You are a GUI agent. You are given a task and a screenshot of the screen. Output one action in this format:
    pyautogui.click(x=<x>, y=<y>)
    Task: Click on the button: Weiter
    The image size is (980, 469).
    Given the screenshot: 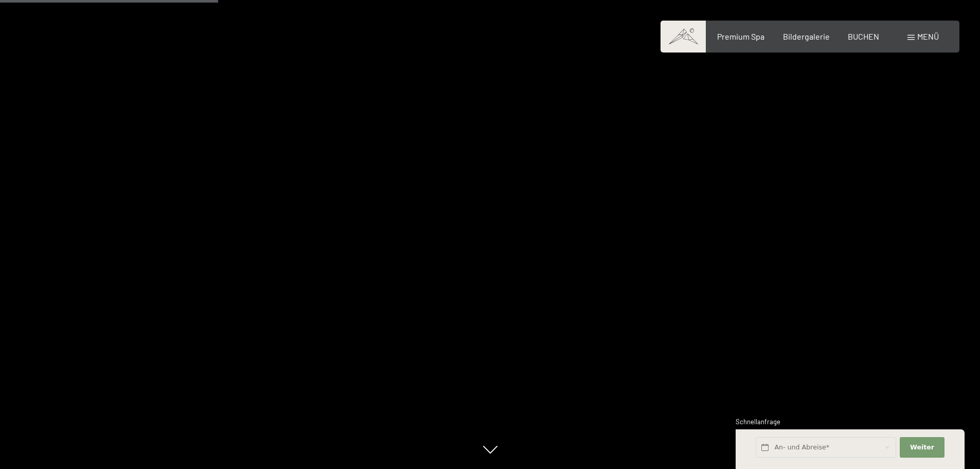 What is the action you would take?
    pyautogui.click(x=922, y=447)
    